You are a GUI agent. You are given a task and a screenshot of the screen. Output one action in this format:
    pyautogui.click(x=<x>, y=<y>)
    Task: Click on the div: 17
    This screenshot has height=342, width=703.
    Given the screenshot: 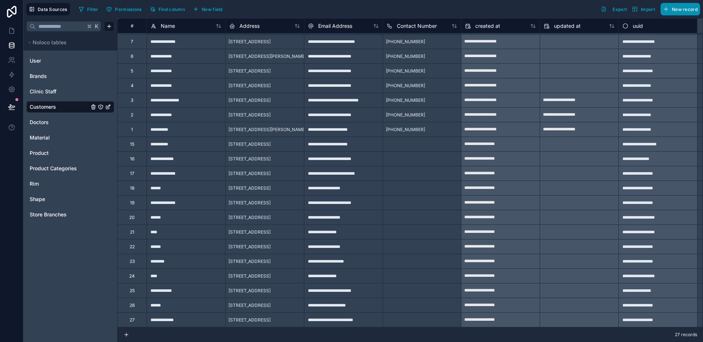 What is the action you would take?
    pyautogui.click(x=132, y=174)
    